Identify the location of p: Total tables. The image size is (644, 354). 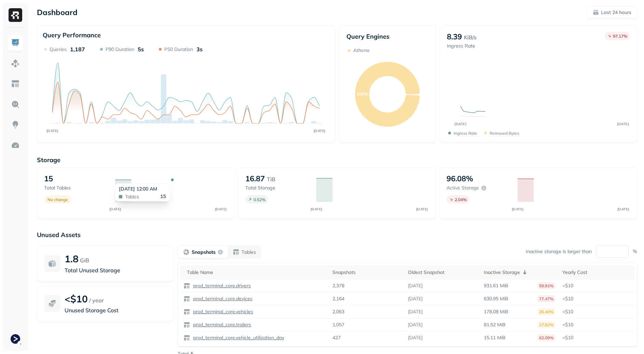
(76, 188).